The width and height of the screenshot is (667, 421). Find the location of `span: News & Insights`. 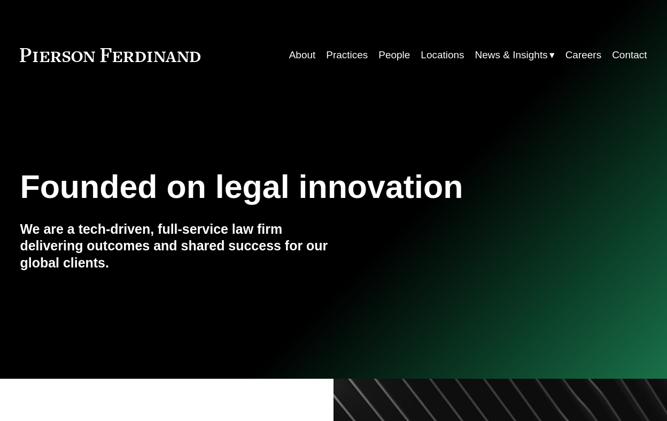

span: News & Insights is located at coordinates (511, 55).